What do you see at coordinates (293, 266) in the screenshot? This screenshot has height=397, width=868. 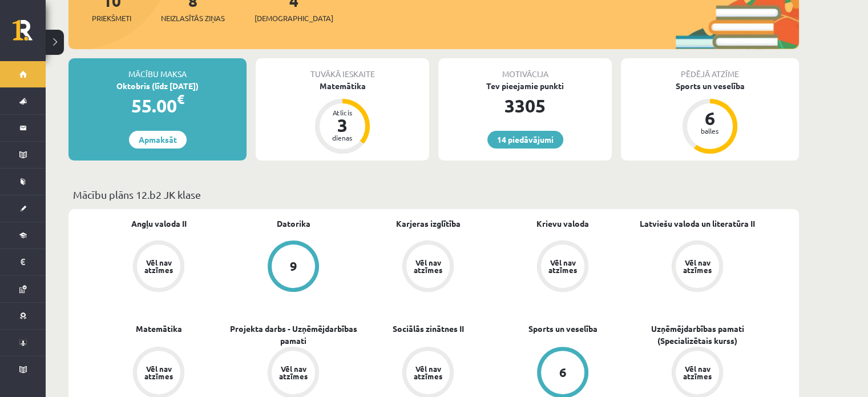 I see `div: 9` at bounding box center [293, 266].